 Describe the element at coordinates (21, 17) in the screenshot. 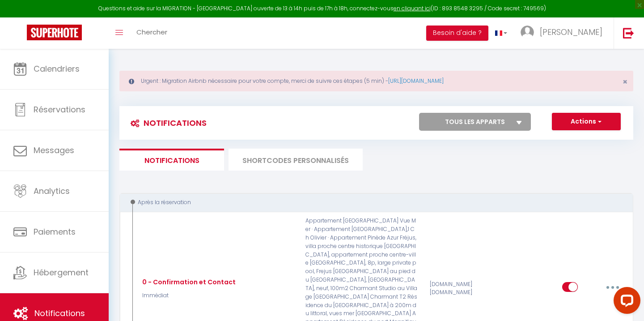

I see `button: Open LiveChat chat widget` at that location.